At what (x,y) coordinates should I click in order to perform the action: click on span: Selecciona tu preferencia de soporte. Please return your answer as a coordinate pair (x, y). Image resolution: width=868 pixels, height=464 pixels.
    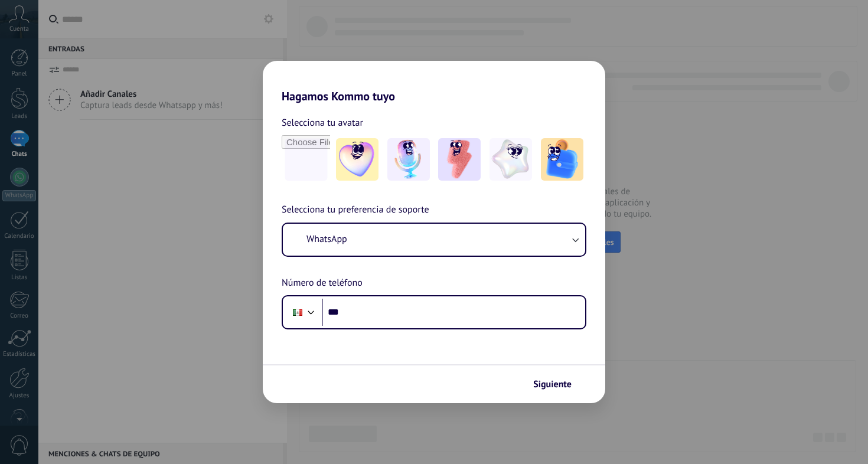
    Looking at the image, I should click on (355, 210).